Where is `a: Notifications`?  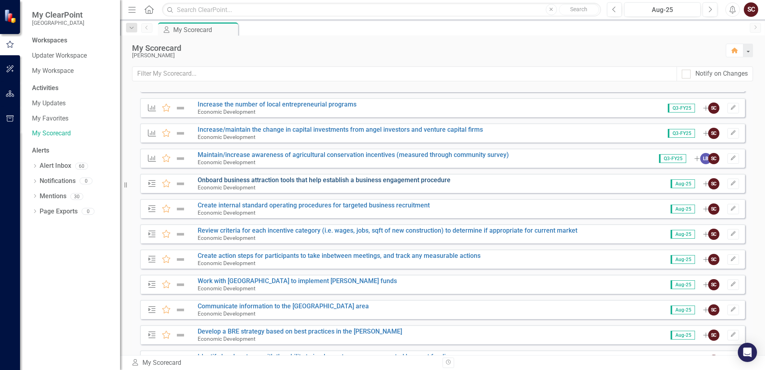
a: Notifications is located at coordinates (58, 181).